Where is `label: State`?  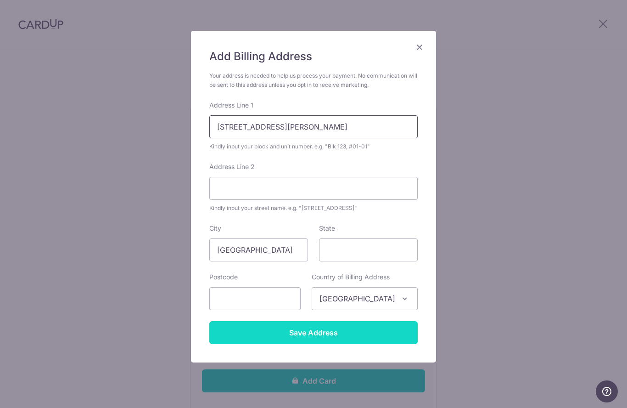
label: State is located at coordinates (327, 228).